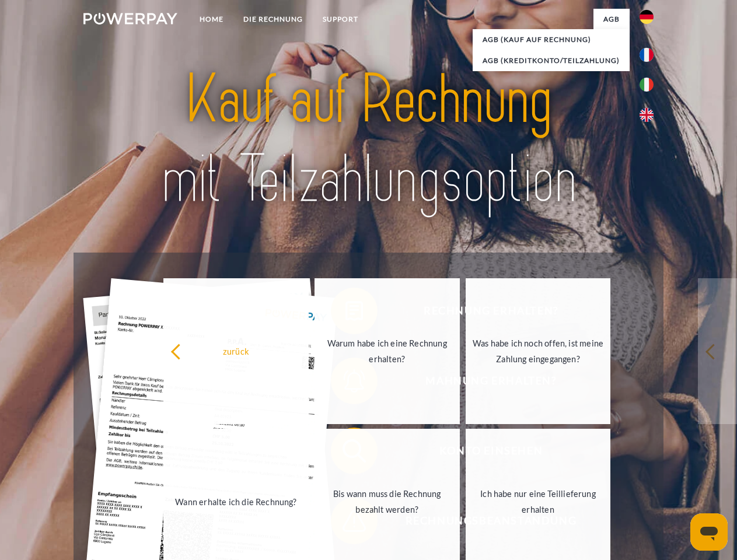 The height and width of the screenshot is (560, 737). Describe the element at coordinates (211, 19) in the screenshot. I see `a: Home` at that location.